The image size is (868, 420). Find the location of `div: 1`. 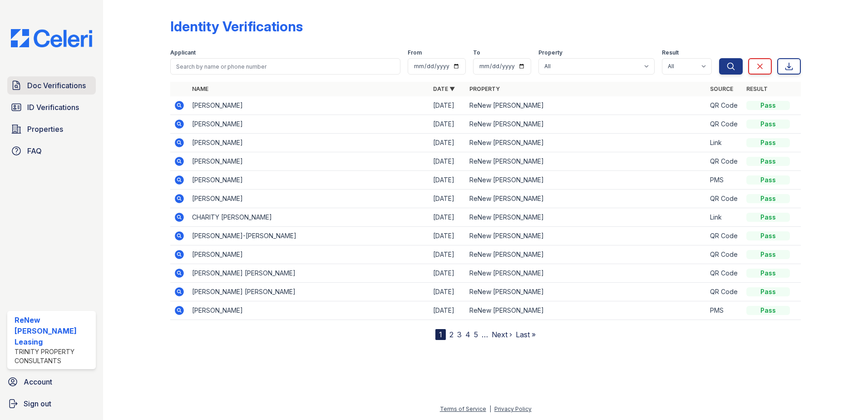

div: 1 is located at coordinates (440, 334).